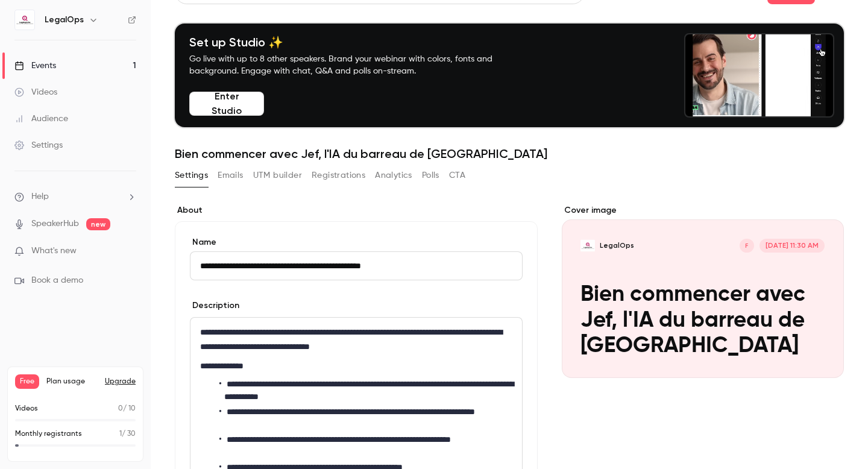 Image resolution: width=868 pixels, height=469 pixels. I want to click on section: Cover image, so click(703, 291).